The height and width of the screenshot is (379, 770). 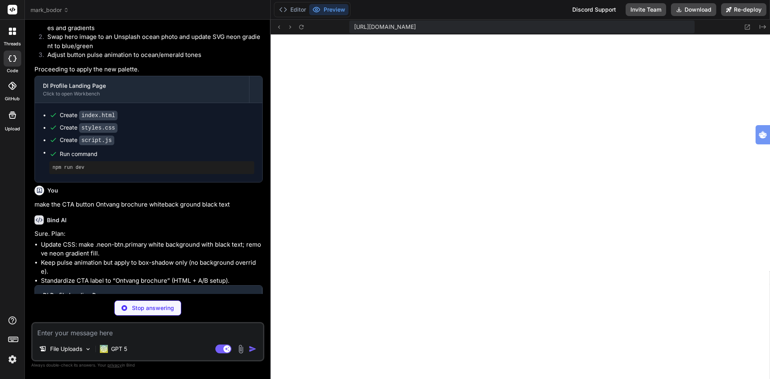 I want to click on label: code, so click(x=12, y=71).